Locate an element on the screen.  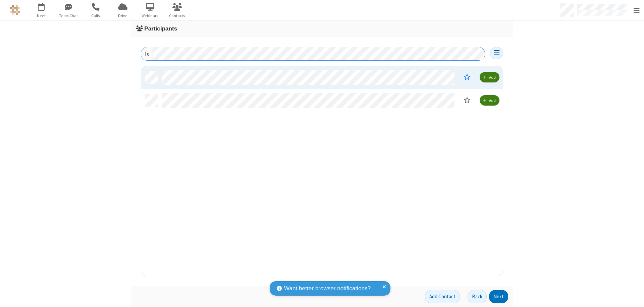
img: QA Selenium DO NOT DELETE OR CHANGE is located at coordinates (15, 10).